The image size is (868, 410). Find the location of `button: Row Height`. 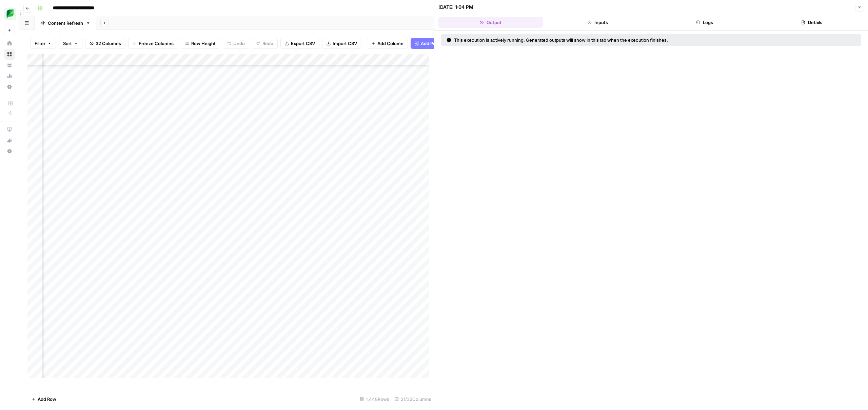

button: Row Height is located at coordinates (200, 43).